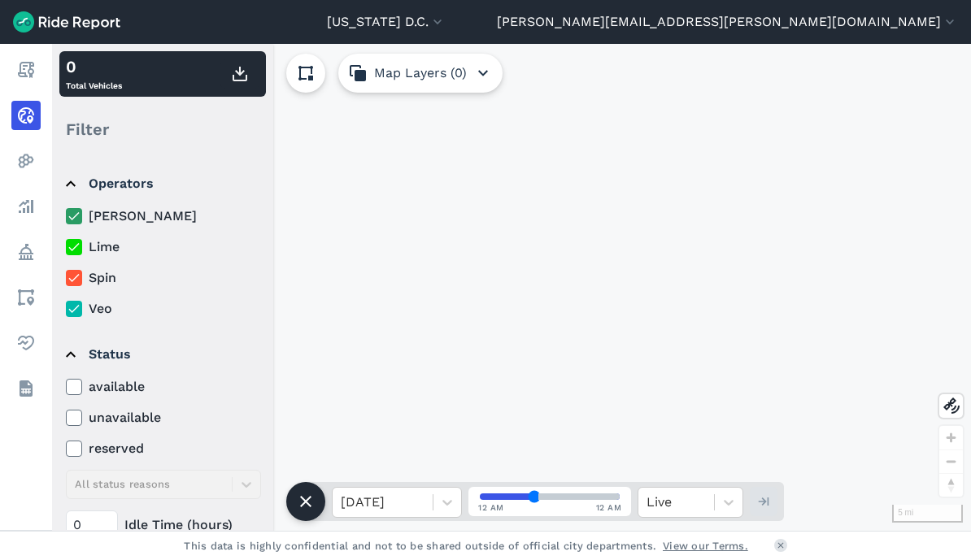 This screenshot has width=971, height=560. What do you see at coordinates (26, 252) in the screenshot?
I see `a: Policy` at bounding box center [26, 252].